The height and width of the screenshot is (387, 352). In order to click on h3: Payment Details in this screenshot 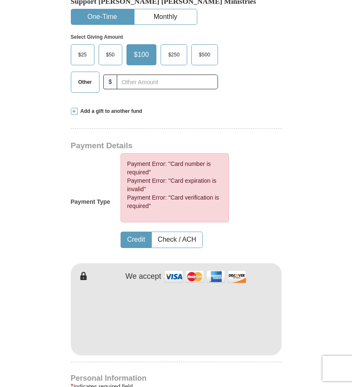, I will do `click(178, 146)`.